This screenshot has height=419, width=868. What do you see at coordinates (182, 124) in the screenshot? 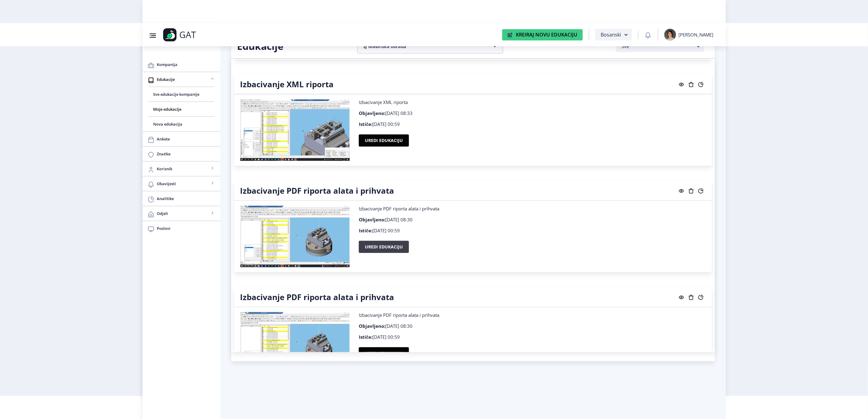
I see `a: Nova edukacija` at bounding box center [182, 124].